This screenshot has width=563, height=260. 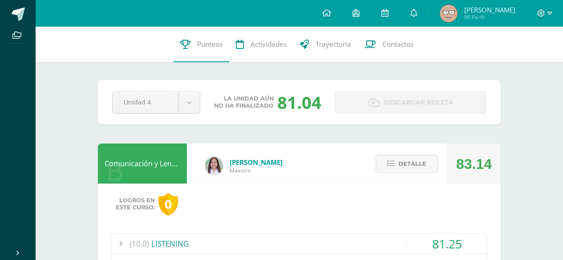 What do you see at coordinates (474, 164) in the screenshot?
I see `div: 83.14` at bounding box center [474, 164].